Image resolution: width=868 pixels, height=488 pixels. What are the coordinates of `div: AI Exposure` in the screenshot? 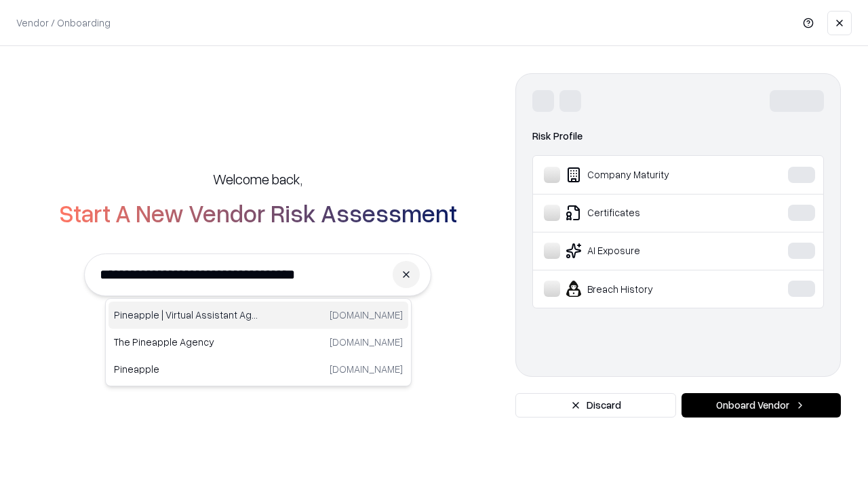 It's located at (645, 251).